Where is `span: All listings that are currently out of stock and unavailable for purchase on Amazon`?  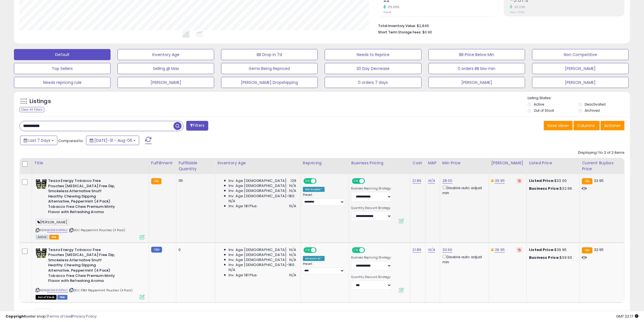 span: All listings that are currently out of stock and unavailable for purchase on Amazon is located at coordinates (46, 297).